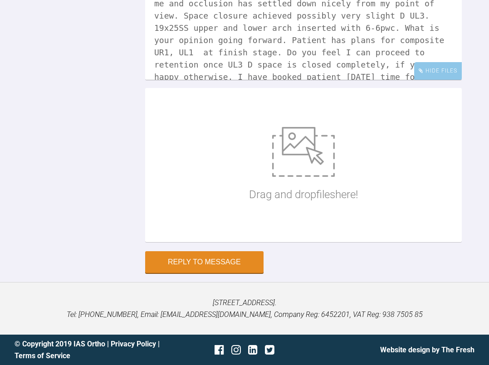 The height and width of the screenshot is (365, 489). I want to click on p: Drag and drop files here!, so click(303, 195).